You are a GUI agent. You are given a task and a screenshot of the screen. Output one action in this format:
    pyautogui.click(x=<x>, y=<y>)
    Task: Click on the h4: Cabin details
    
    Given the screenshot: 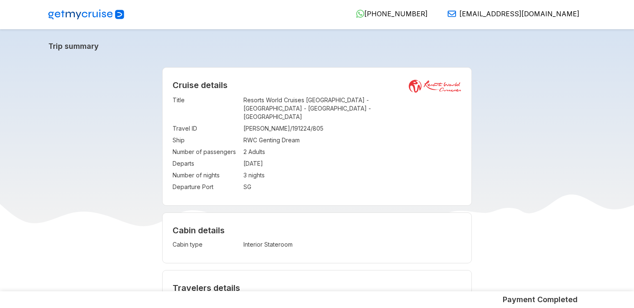 What is the action you would take?
    pyautogui.click(x=317, y=230)
    